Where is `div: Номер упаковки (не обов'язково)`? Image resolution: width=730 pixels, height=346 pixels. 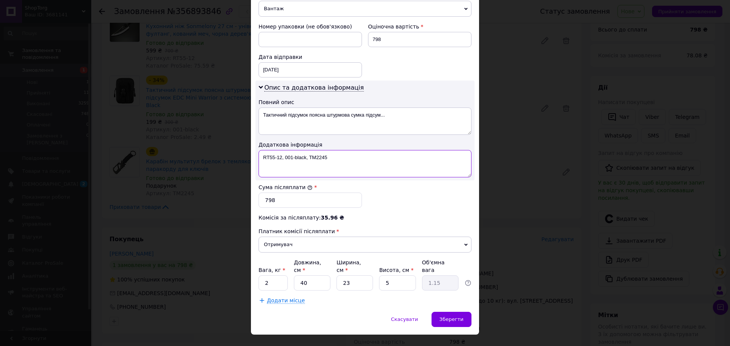 div: Номер упаковки (не обов'язково) is located at coordinates (310, 27).